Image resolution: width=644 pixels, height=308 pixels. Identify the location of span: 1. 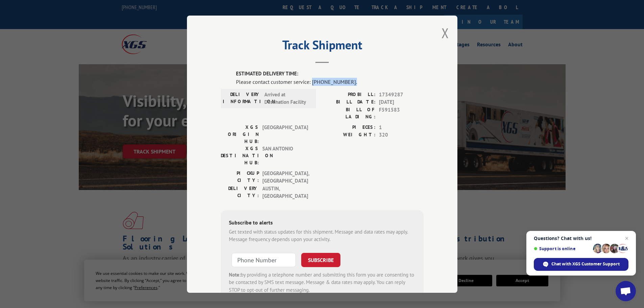
(401, 127).